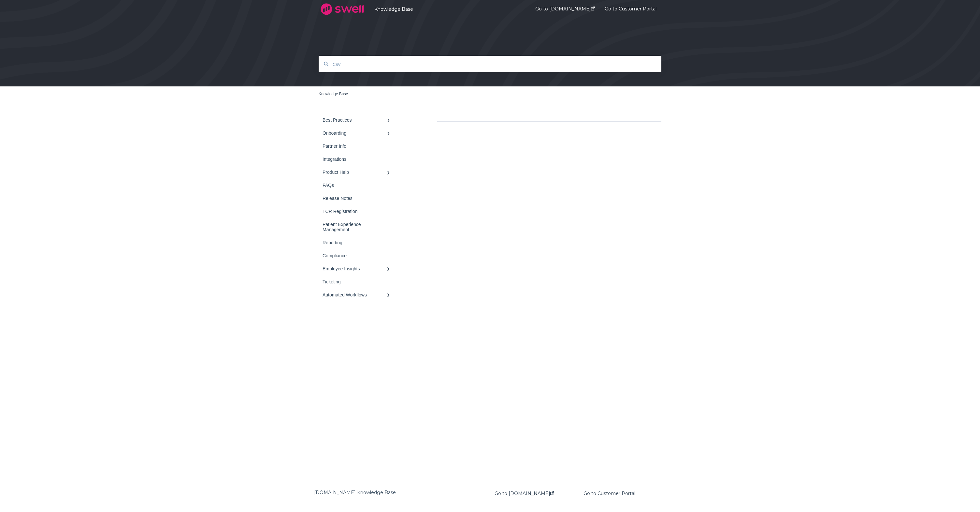  Describe the element at coordinates (358, 120) in the screenshot. I see `a: Best Practices` at that location.